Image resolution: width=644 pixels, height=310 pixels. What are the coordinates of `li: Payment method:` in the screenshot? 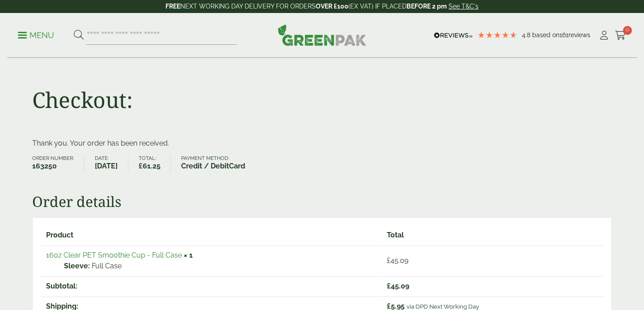 It's located at (218, 163).